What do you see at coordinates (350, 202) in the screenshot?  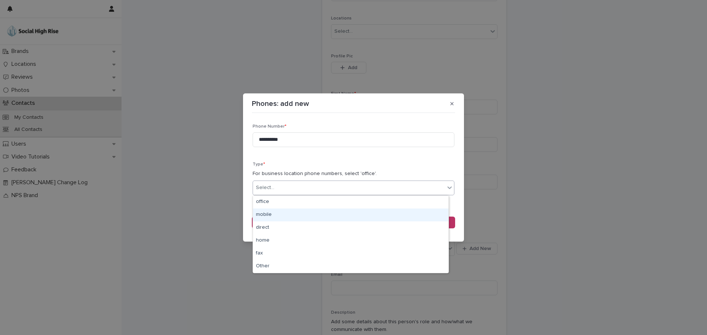 I see `div: office` at bounding box center [350, 202].